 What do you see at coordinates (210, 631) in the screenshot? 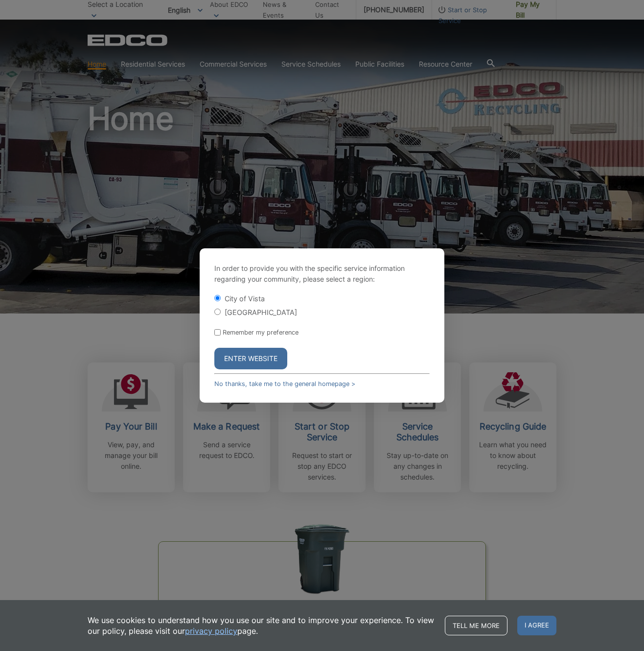
I see `a: privacy policy` at bounding box center [210, 631].